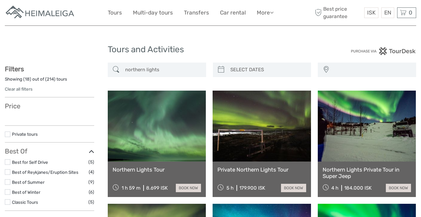 This screenshot has height=217, width=421. I want to click on span: ISK, so click(371, 13).